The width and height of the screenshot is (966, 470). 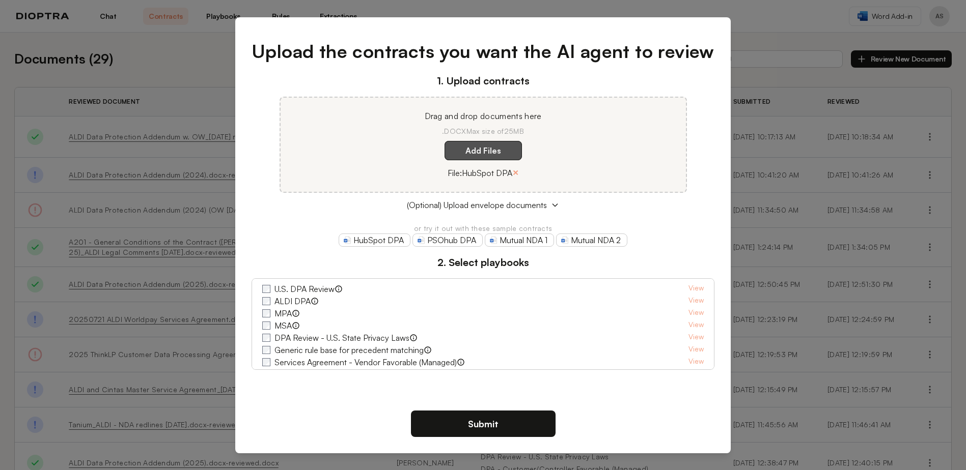 What do you see at coordinates (337, 375) in the screenshot?
I see `label: BAA - Vendor Favorable (Managed)` at bounding box center [337, 375].